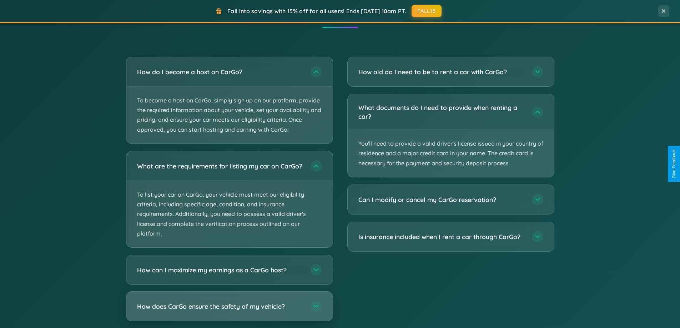 This screenshot has width=680, height=328. I want to click on h3: How do I become a host on CarGo?, so click(220, 72).